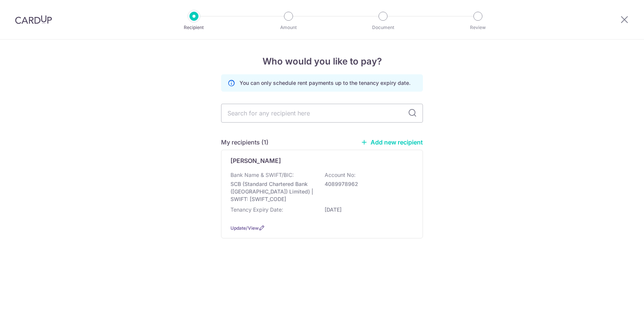 The image size is (644, 321). I want to click on p: Amount, so click(288, 28).